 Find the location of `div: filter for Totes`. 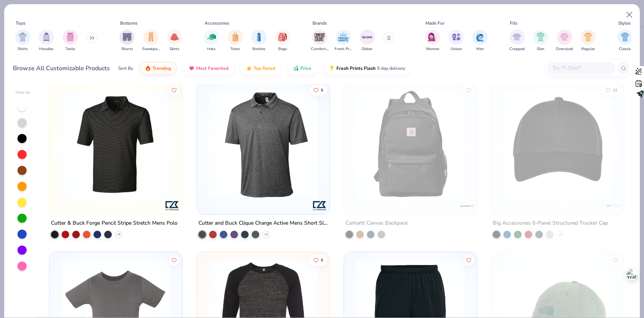

div: filter for Totes is located at coordinates (235, 41).